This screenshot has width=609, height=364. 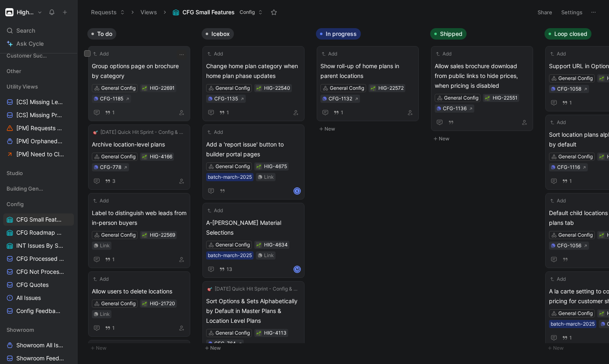 What do you see at coordinates (229, 269) in the screenshot?
I see `span: 13` at bounding box center [229, 269].